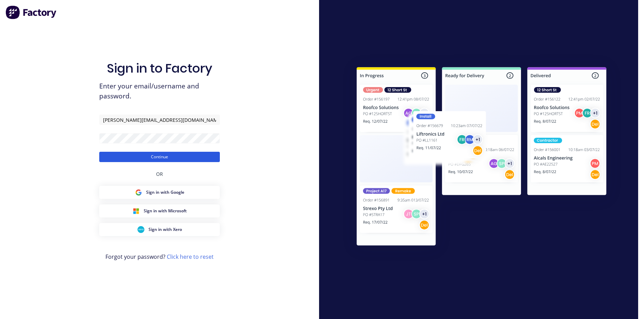  What do you see at coordinates (160, 174) in the screenshot?
I see `div: OR` at bounding box center [160, 174].